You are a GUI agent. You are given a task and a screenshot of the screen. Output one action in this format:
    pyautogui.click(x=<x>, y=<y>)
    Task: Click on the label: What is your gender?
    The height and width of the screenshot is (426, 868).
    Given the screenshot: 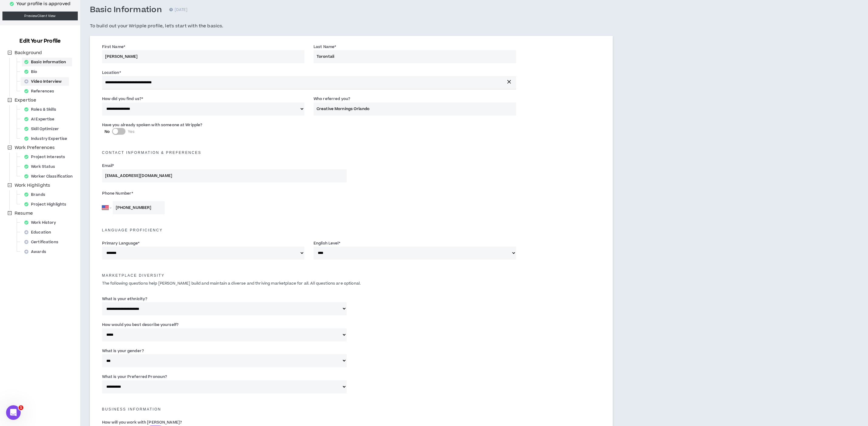 What is the action you would take?
    pyautogui.click(x=123, y=351)
    